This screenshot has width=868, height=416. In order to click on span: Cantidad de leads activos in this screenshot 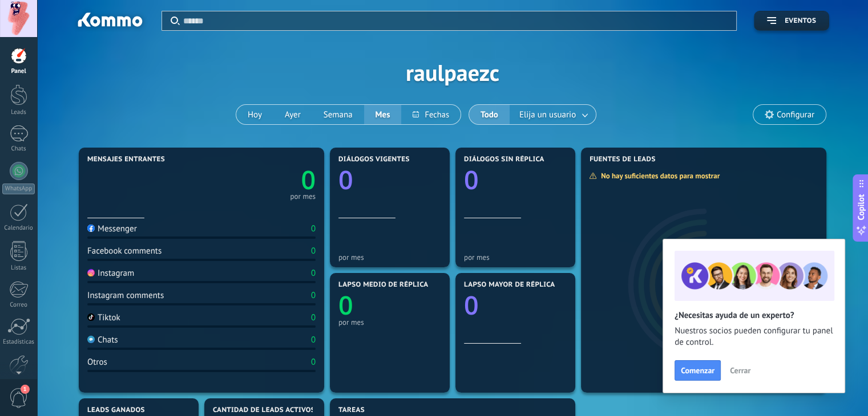, I will do `click(263, 411)`.